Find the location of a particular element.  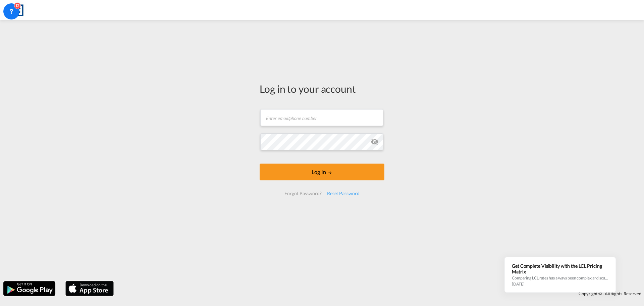

div: Copyright © . All Rights Reserved is located at coordinates (380, 293).